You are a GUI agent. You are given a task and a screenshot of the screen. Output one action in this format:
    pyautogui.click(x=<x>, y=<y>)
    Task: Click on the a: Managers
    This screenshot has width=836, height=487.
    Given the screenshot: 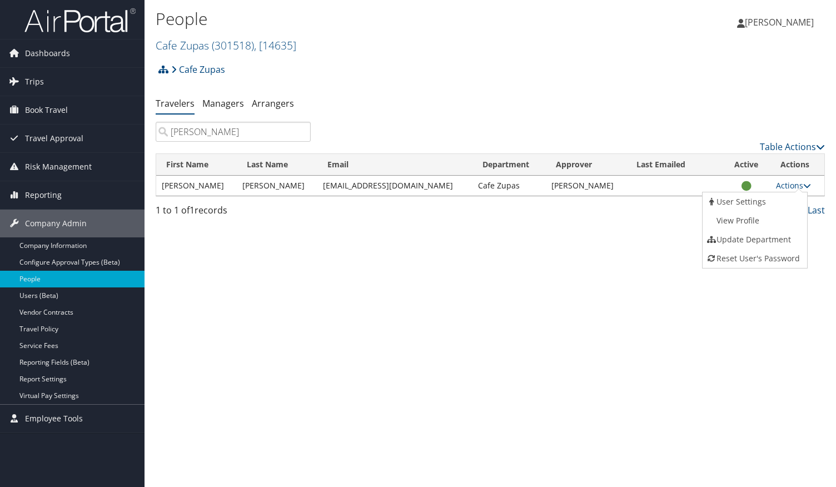 What is the action you would take?
    pyautogui.click(x=223, y=103)
    